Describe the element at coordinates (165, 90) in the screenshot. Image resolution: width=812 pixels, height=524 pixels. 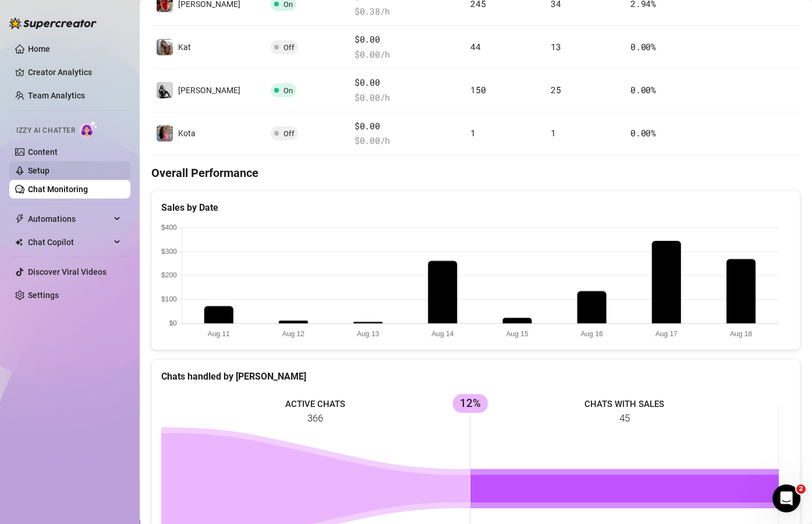
I see `img: Grace Hunt` at that location.